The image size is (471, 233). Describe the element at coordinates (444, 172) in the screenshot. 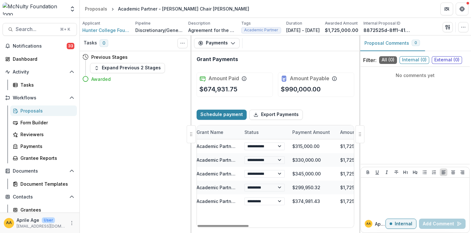

I see `button: Align Left` at that location.